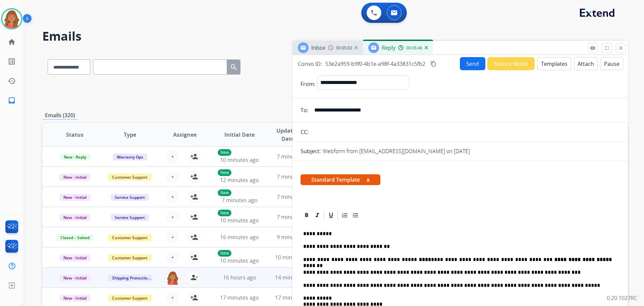  Describe the element at coordinates (60, 115) in the screenshot. I see `p: Emails (320)` at that location.